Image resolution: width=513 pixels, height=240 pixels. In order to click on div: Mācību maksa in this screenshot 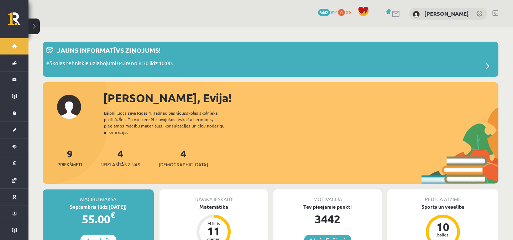, I will do `click(98, 196)`.